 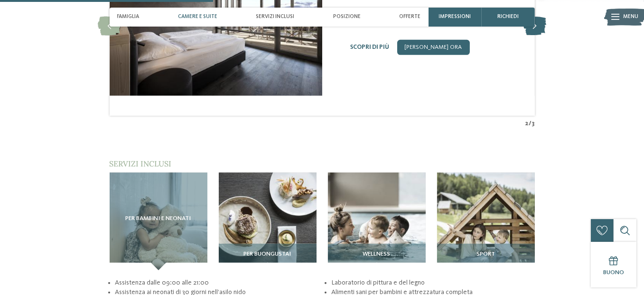 What do you see at coordinates (128, 17) in the screenshot?
I see `span: Famiglia` at bounding box center [128, 17].